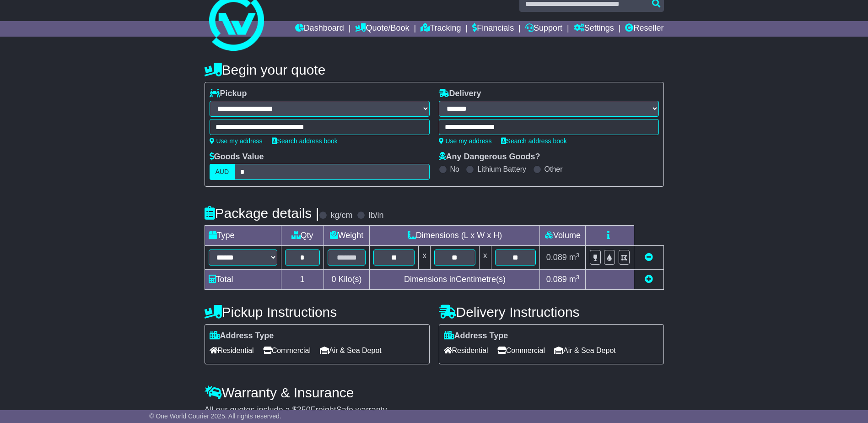 This screenshot has height=423, width=868. I want to click on a: Reseller, so click(644, 29).